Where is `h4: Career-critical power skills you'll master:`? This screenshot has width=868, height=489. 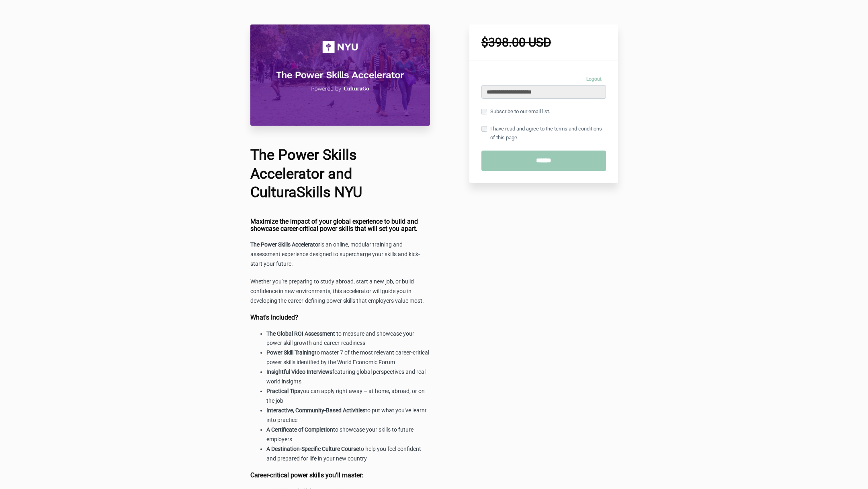 h4: Career-critical power skills you'll master: is located at coordinates (340, 475).